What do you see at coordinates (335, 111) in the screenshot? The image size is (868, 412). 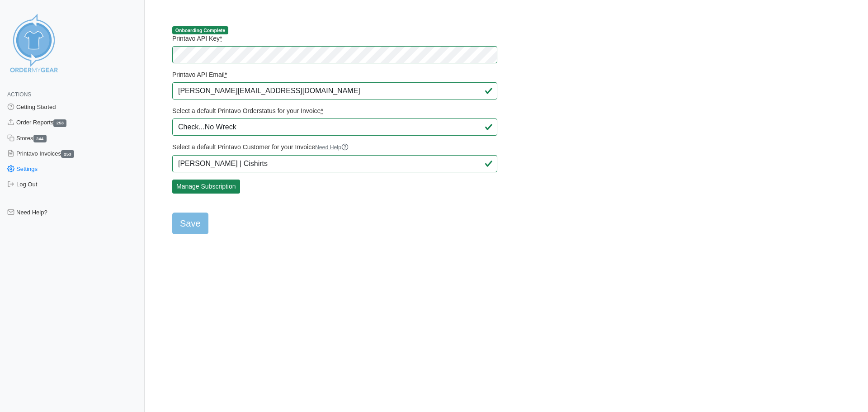 I see `label: Select a default Printavo Orderstatus for your Invoice` at bounding box center [335, 111].